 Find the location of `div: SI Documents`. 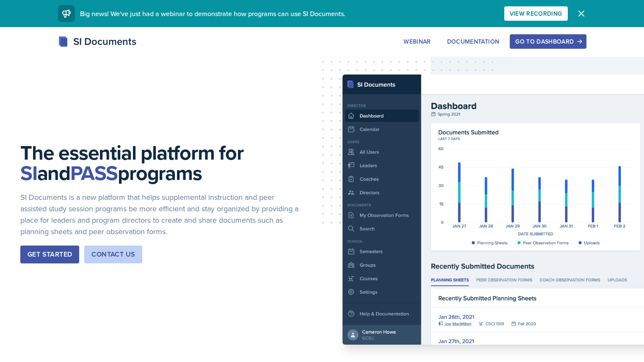

div: SI Documents is located at coordinates (97, 41).